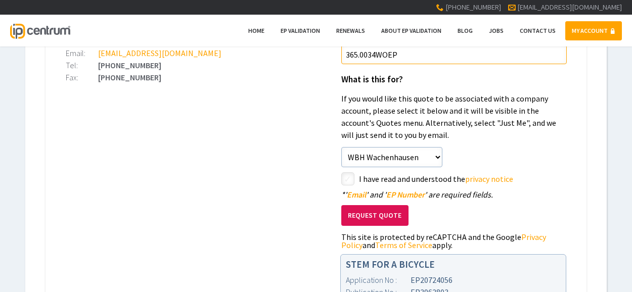 The width and height of the screenshot is (632, 292). I want to click on a: MY ACCOUNT, so click(593, 31).